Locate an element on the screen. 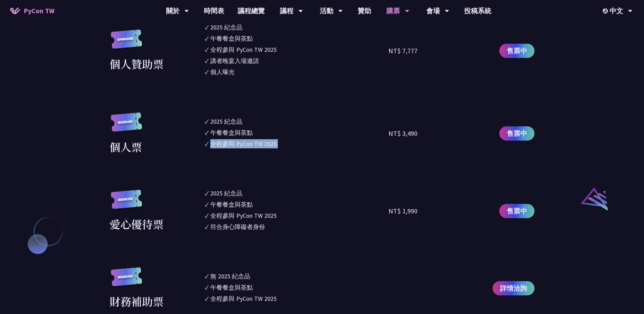 Image resolution: width=644 pixels, height=314 pixels. div: 無 2025 紀念品 is located at coordinates (230, 276).